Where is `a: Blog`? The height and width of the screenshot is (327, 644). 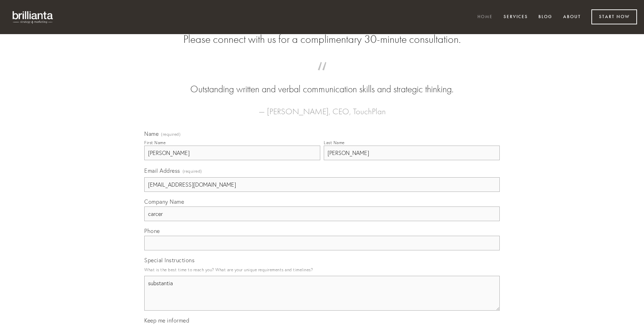 a: Blog is located at coordinates (545, 17).